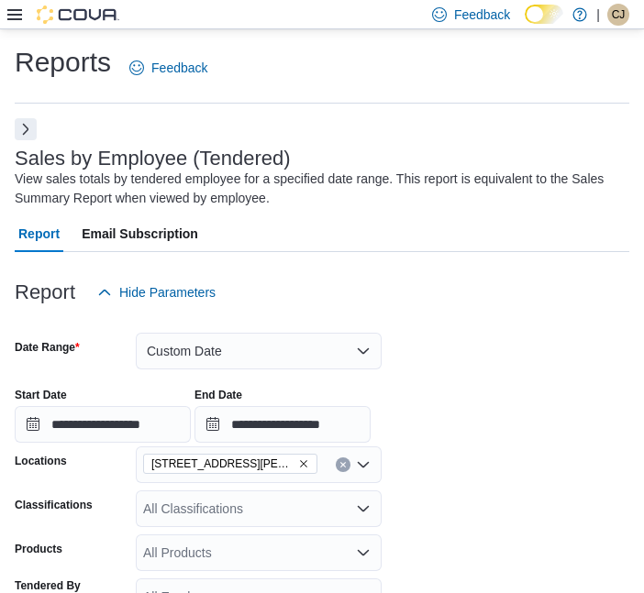 The height and width of the screenshot is (593, 644). I want to click on span: Report, so click(39, 234).